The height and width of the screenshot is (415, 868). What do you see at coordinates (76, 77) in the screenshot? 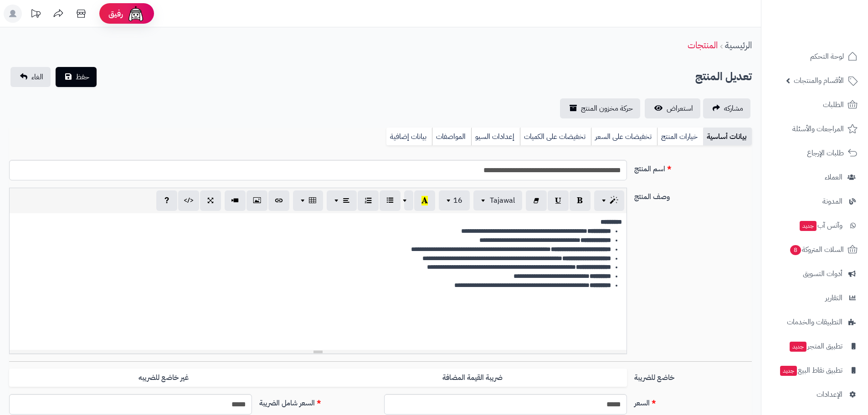
I see `button: حفظ` at bounding box center [76, 77].